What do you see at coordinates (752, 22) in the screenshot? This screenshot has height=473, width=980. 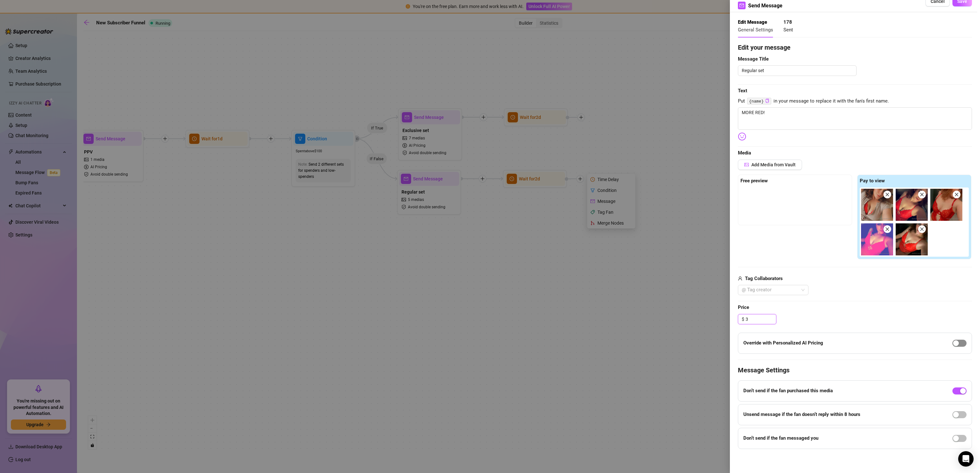 I see `strong: Edit Message` at bounding box center [752, 22].